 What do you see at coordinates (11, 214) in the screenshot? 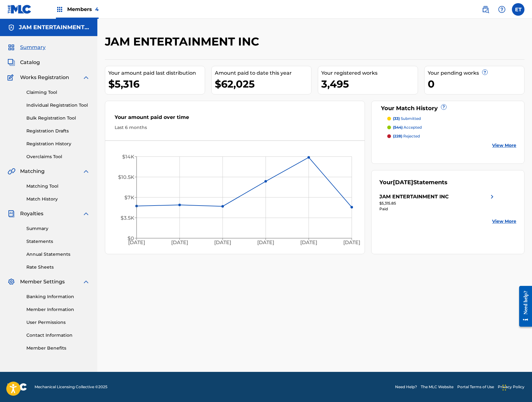
I see `img: Royalties` at bounding box center [11, 214].